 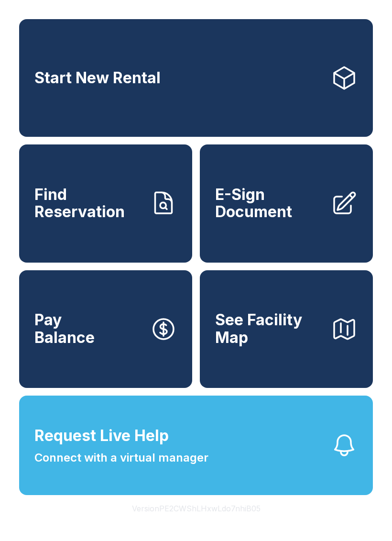 I want to click on a: E-Sign Document, so click(x=287, y=204).